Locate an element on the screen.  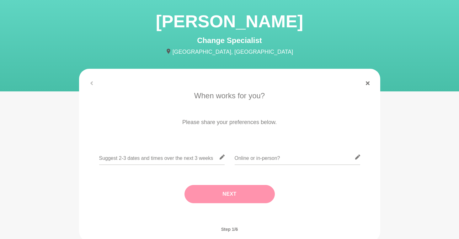
p: Please share your preferences below. is located at coordinates (230, 122).